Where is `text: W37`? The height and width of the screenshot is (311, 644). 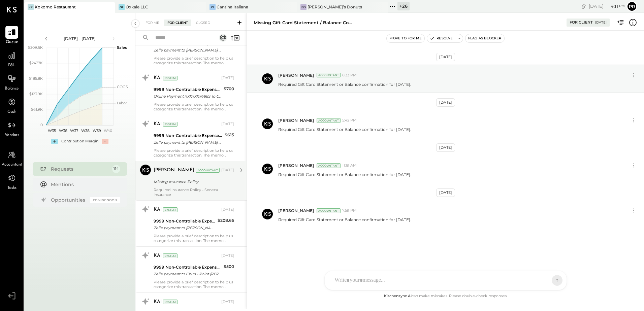
text: W37 is located at coordinates (74, 131).